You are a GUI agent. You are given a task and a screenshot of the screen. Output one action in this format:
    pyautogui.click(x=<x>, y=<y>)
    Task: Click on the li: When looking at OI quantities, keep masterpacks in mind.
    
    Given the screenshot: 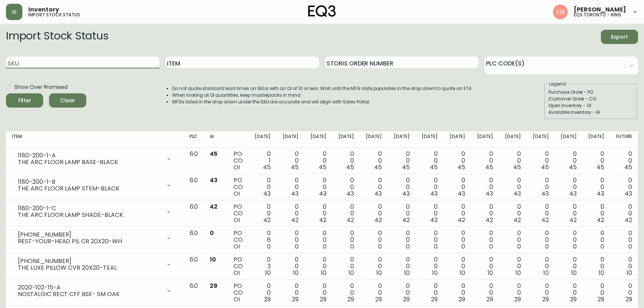 What is the action you would take?
    pyautogui.click(x=322, y=95)
    